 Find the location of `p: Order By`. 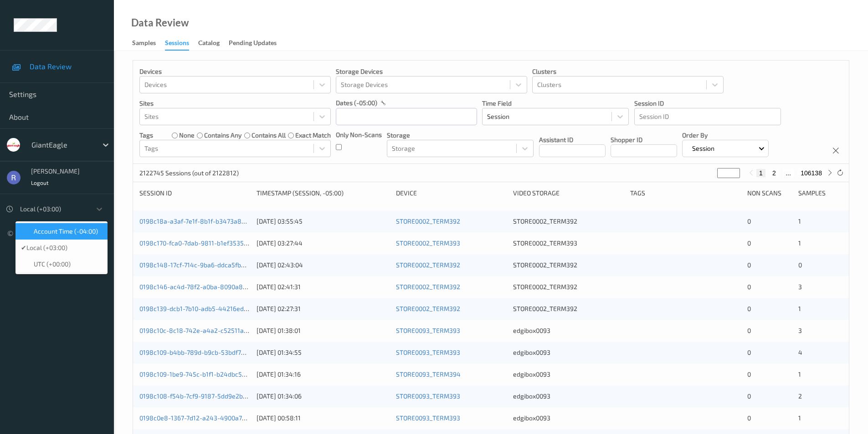

p: Order By is located at coordinates (726, 135).